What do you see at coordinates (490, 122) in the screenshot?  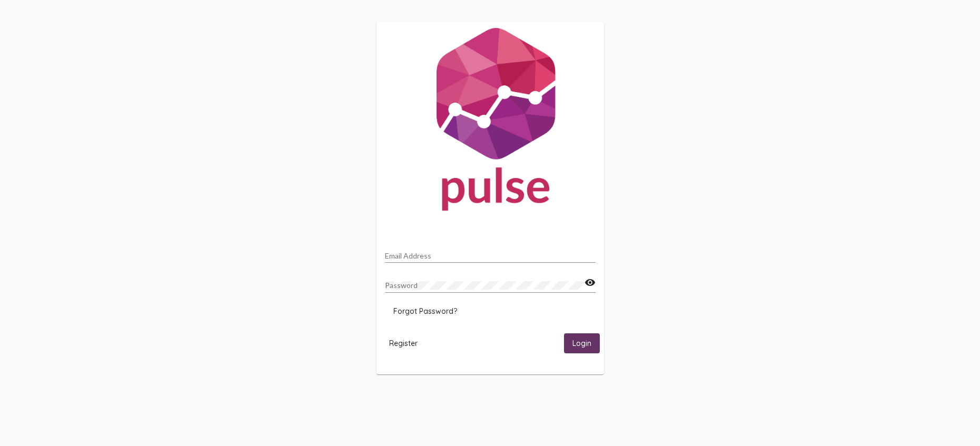 I see `img: Pulse For Good Logo` at bounding box center [490, 122].